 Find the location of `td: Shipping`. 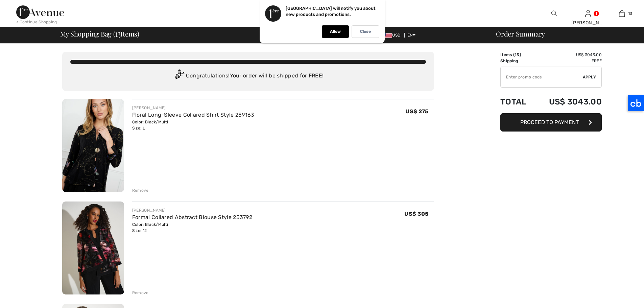

td: Shipping is located at coordinates (517, 61).